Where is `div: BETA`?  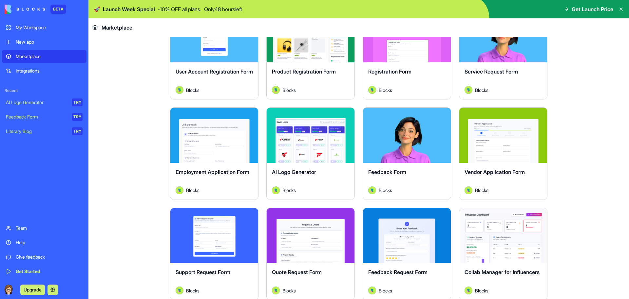 div: BETA is located at coordinates (58, 9).